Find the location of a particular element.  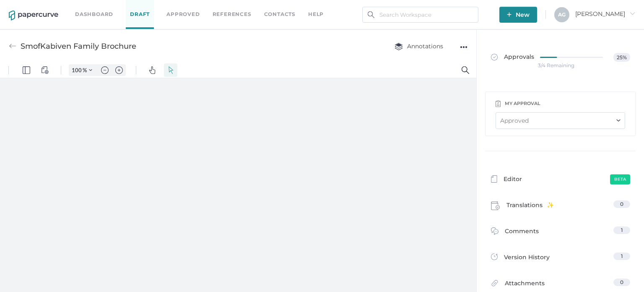

a: Approved is located at coordinates (183, 14).